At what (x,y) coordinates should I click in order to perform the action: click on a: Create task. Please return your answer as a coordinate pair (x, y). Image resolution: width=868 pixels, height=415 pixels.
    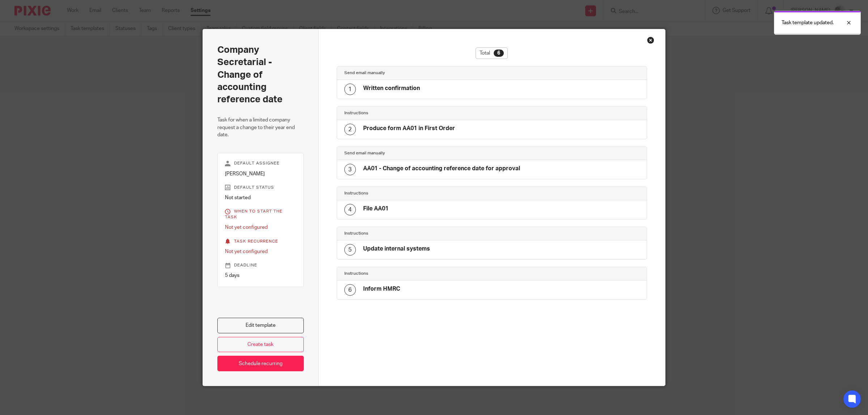
    Looking at the image, I should click on (260, 344).